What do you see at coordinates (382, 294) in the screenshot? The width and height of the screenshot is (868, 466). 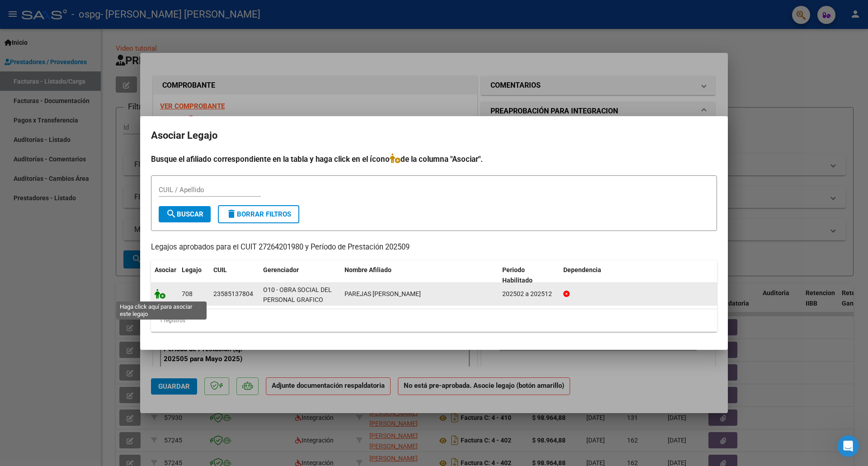 I see `span: PAREJAS LUCIANA JAZMIN` at bounding box center [382, 294].